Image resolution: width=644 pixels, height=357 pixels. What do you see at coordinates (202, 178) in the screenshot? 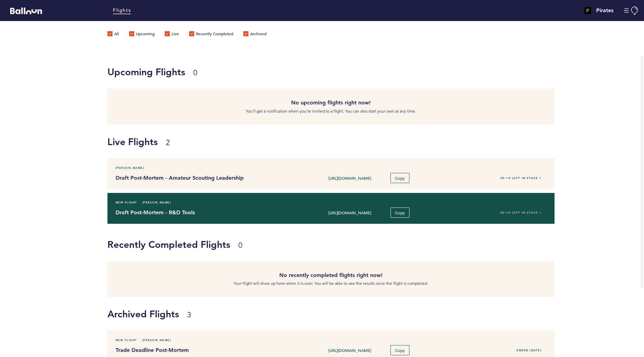
I see `h4: Draft Post-Mortem - Amateur Scouting Leadership` at bounding box center [202, 178].